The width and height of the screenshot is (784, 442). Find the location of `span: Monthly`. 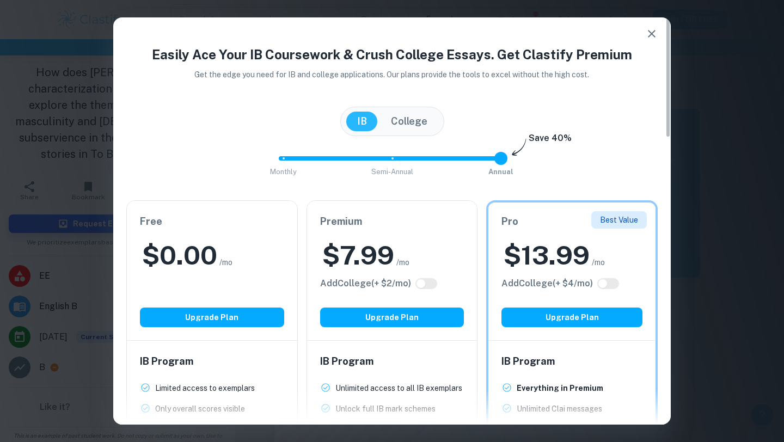

span: Monthly is located at coordinates (283, 172).